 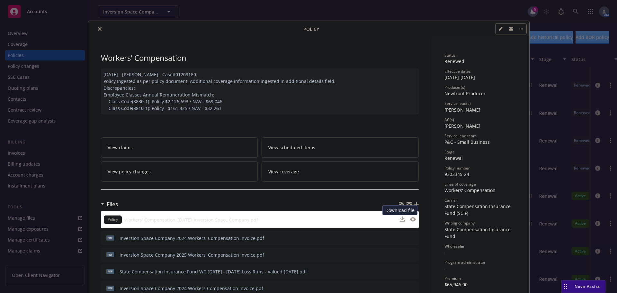 I want to click on span: Program administrator, so click(x=465, y=262).